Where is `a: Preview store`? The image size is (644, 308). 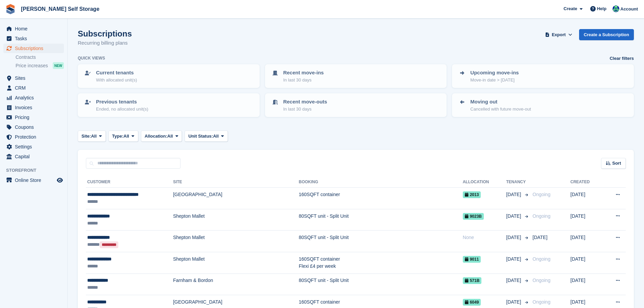
a: Preview store is located at coordinates (60, 180).